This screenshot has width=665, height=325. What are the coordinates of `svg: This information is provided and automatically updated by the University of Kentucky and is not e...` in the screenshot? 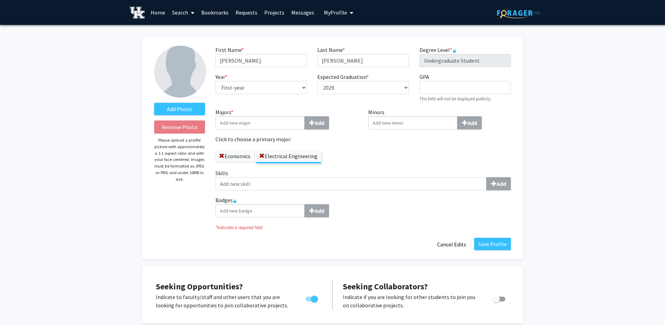 It's located at (454, 51).